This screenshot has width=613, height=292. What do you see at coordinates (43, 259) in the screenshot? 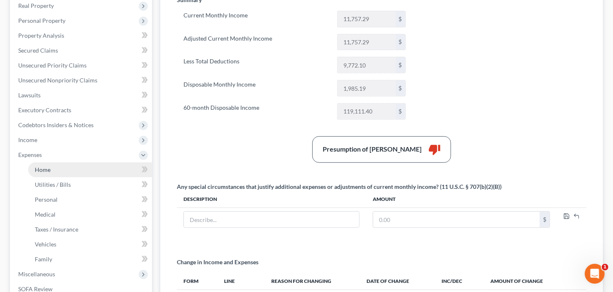
I see `span: Family` at bounding box center [43, 259].